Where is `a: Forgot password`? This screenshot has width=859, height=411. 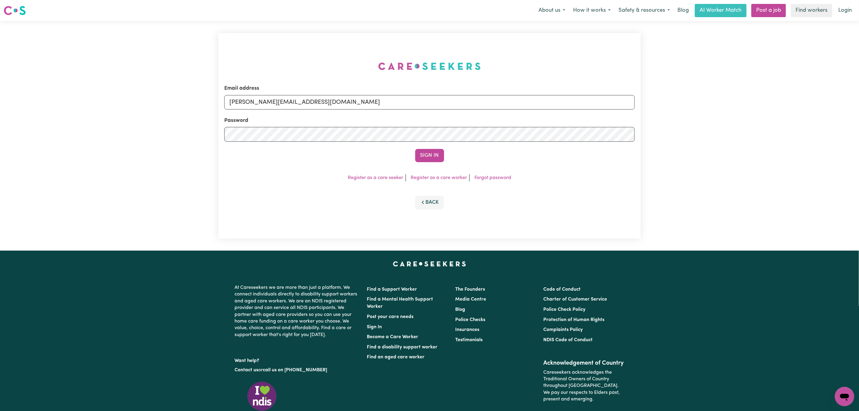 a: Forgot password is located at coordinates (493, 178).